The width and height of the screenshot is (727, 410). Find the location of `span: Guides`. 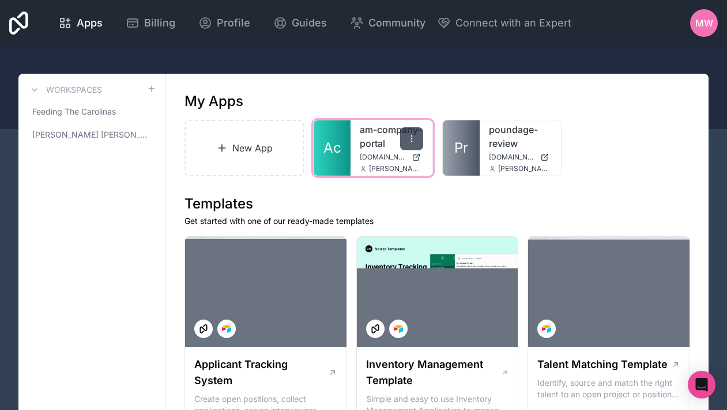

span: Guides is located at coordinates (309, 23).